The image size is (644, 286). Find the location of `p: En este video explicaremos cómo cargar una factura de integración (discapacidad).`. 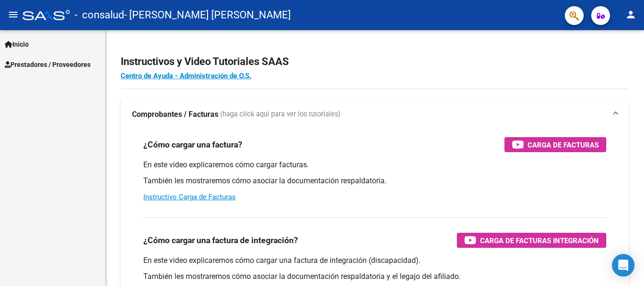

p: En este video explicaremos cómo cargar una factura de integración (discapacidad). is located at coordinates (375, 261).